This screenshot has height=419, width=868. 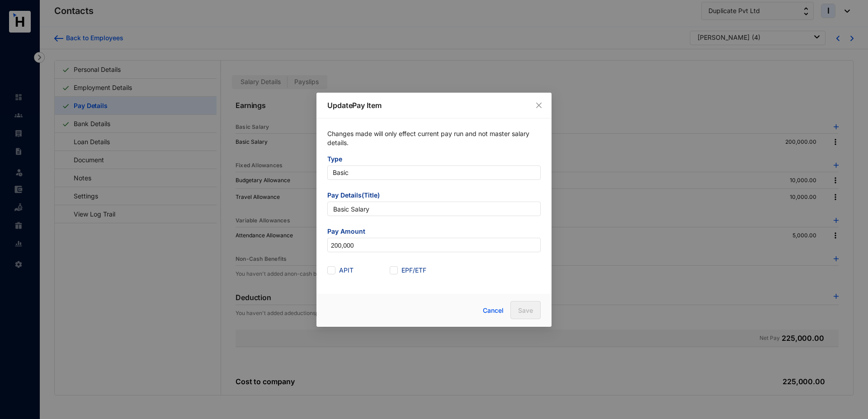 I want to click on span: Pay Details(Title), so click(x=434, y=197).